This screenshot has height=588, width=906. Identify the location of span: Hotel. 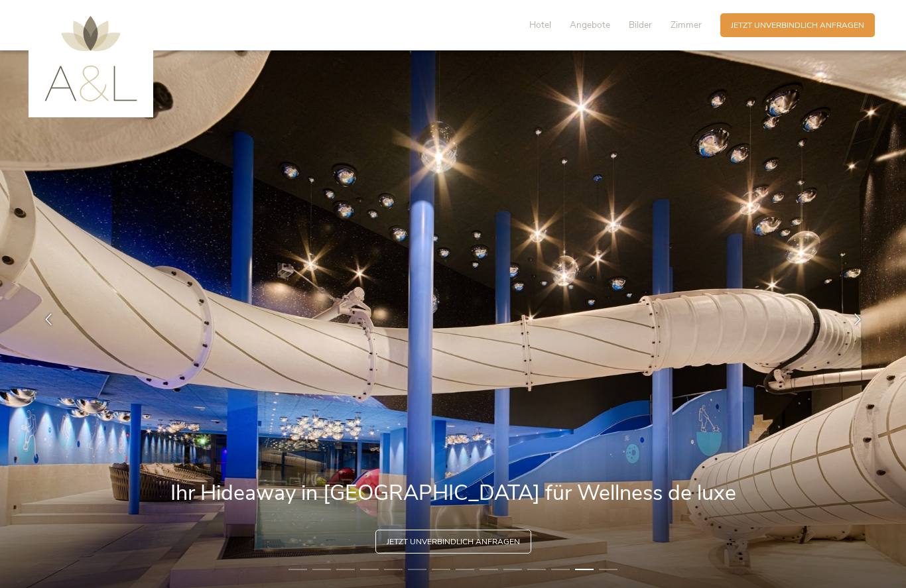
(540, 25).